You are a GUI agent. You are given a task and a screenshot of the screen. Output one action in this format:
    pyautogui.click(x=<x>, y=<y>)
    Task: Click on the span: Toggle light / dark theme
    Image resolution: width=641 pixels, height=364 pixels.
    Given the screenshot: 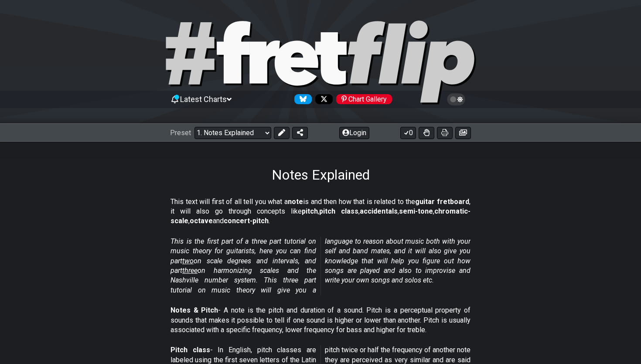 What is the action you would take?
    pyautogui.click(x=456, y=100)
    